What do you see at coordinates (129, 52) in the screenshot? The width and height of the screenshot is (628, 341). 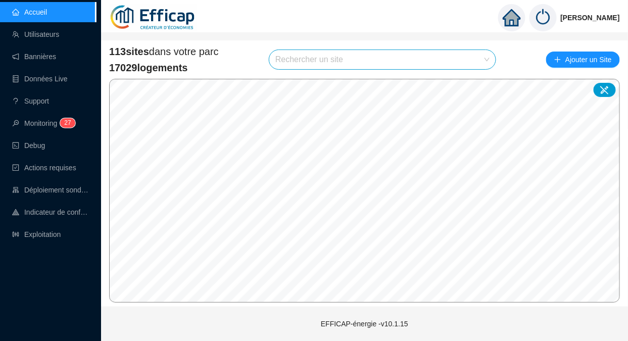 I see `span: 113 sites` at bounding box center [129, 52].